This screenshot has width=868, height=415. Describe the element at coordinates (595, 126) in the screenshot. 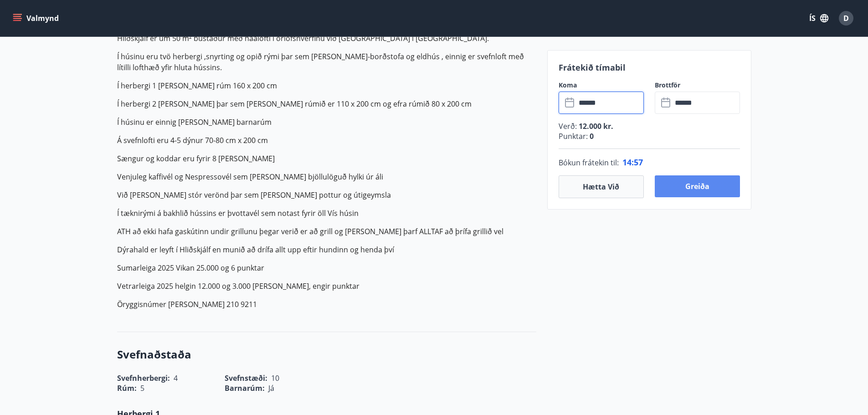

I see `span: 12.000 kr.` at that location.